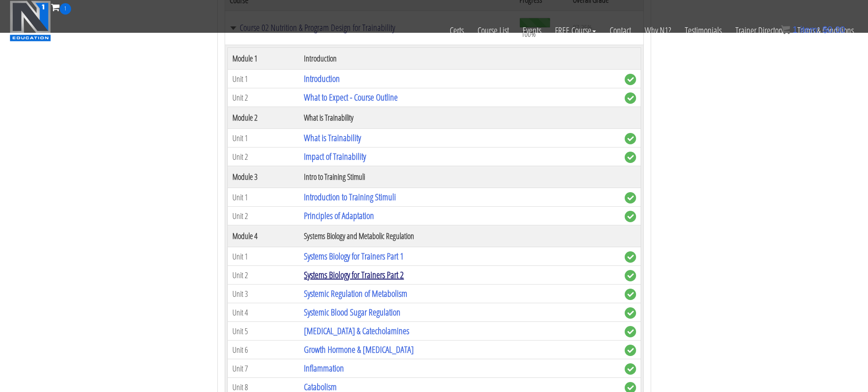 This screenshot has width=868, height=392. Describe the element at coordinates (703, 31) in the screenshot. I see `a: Testimonials` at that location.